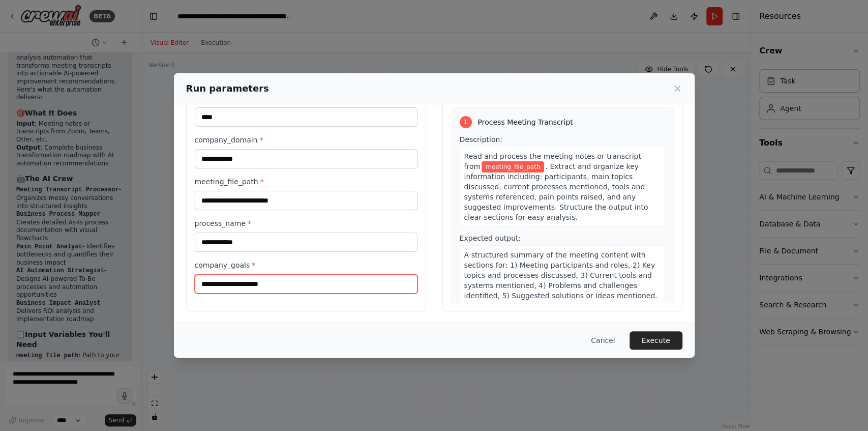  Describe the element at coordinates (228, 88) in the screenshot. I see `h2: Run parameters` at that location.